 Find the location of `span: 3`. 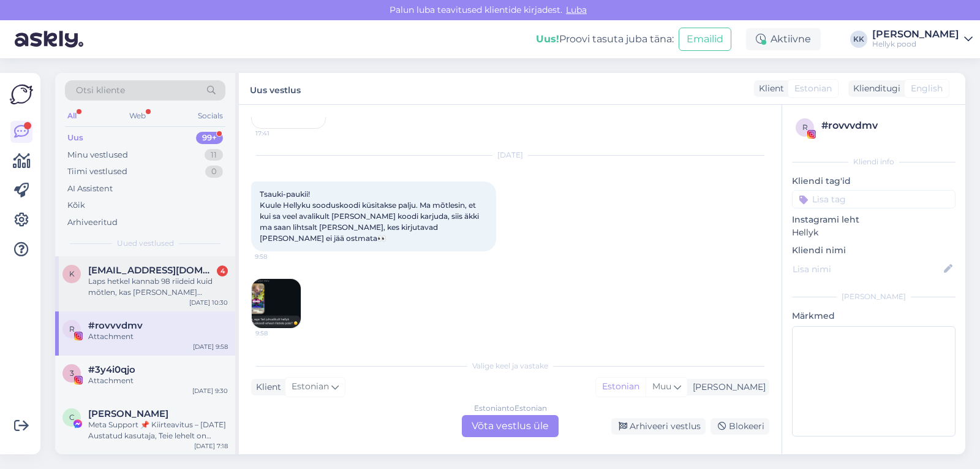

span: 3 is located at coordinates (72, 373).